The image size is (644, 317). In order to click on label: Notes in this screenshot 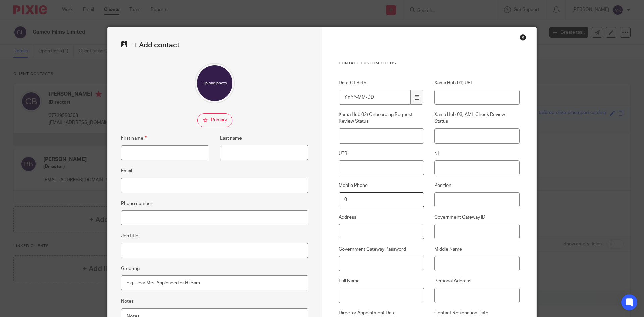, I will do `click(127, 301)`.